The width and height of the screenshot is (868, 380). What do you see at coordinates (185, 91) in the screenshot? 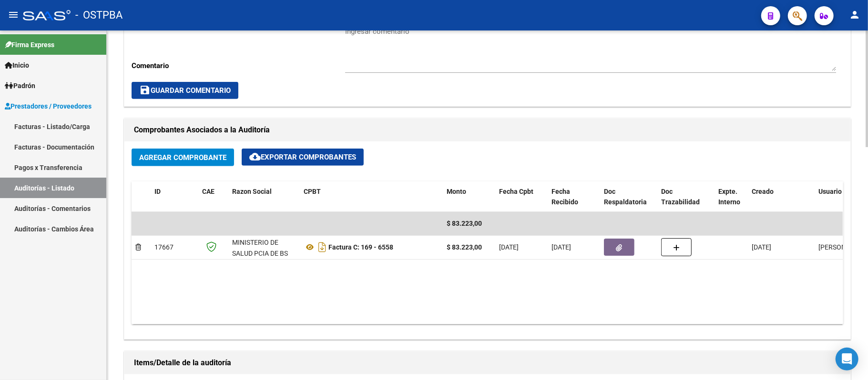
I see `span: Guardar Comentario` at bounding box center [185, 91].